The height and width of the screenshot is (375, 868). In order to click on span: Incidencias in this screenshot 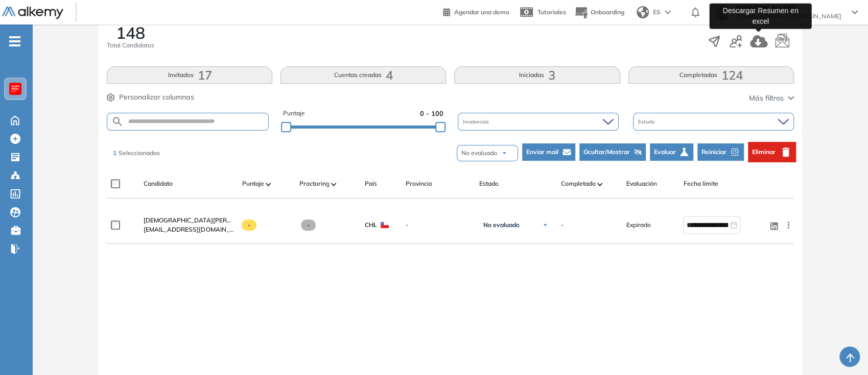, I will do `click(476, 122)`.